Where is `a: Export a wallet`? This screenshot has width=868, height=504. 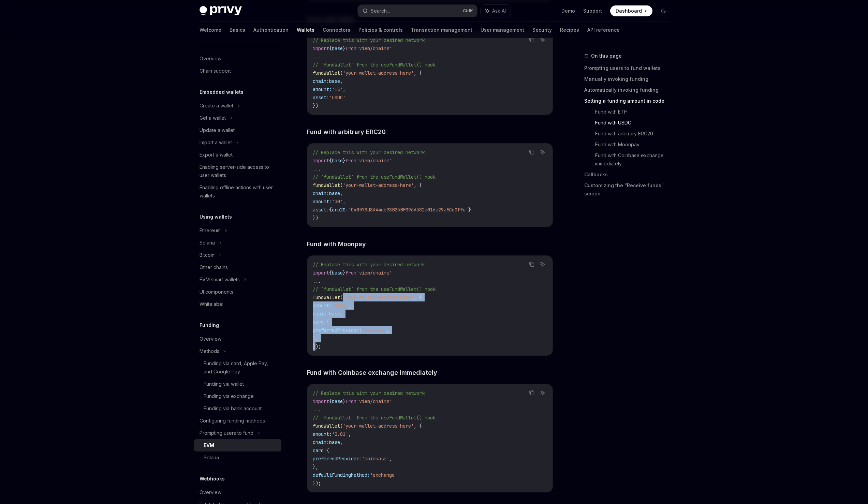 a: Export a wallet is located at coordinates (238, 155).